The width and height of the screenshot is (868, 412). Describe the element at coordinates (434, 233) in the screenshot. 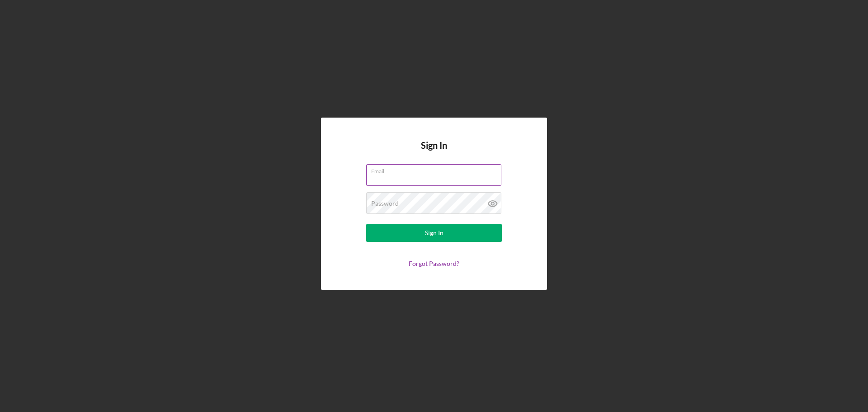

I see `div: Sign In` at that location.